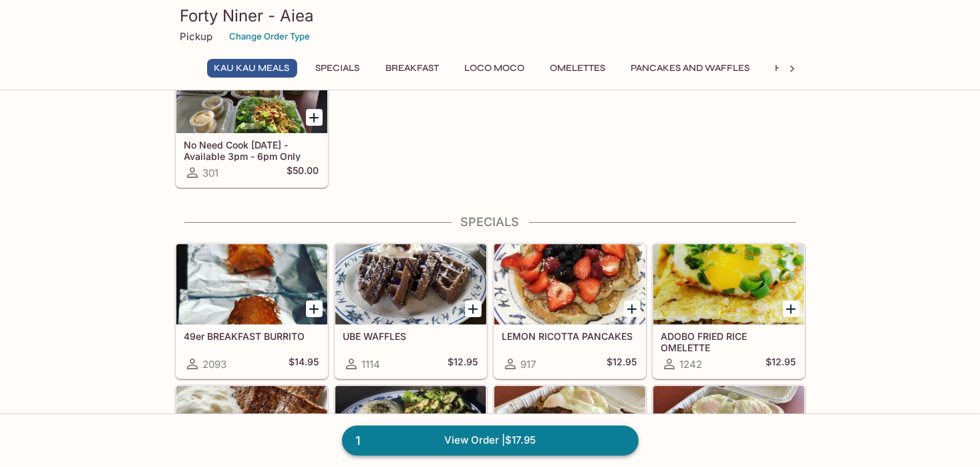 This screenshot has width=980, height=467. What do you see at coordinates (211, 173) in the screenshot?
I see `span: 301` at bounding box center [211, 173].